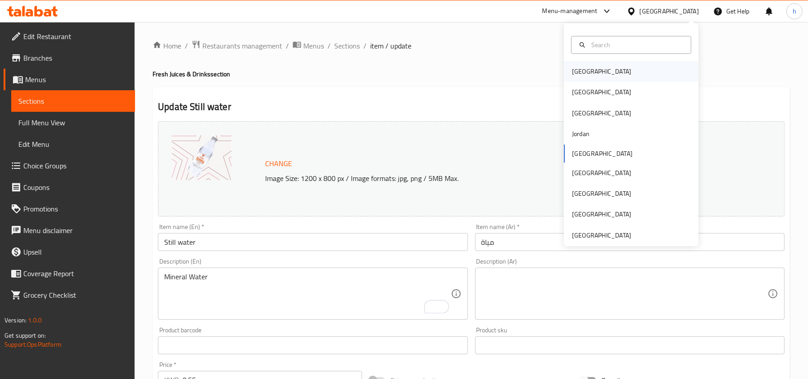 The image size is (808, 379). What do you see at coordinates (242, 46) in the screenshot?
I see `span: Restaurants management` at bounding box center [242, 46].